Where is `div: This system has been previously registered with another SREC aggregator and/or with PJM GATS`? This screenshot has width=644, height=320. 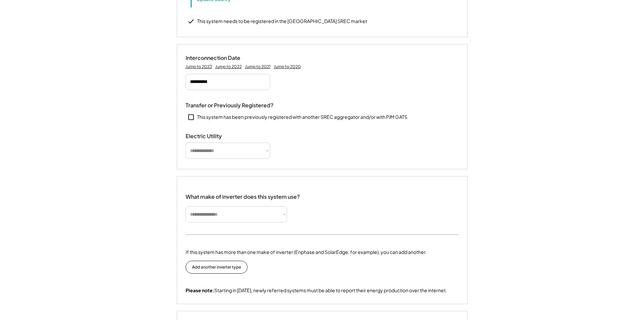
div: This system has been previously registered with another SREC aggregator and/or with PJM GATS is located at coordinates (302, 117).